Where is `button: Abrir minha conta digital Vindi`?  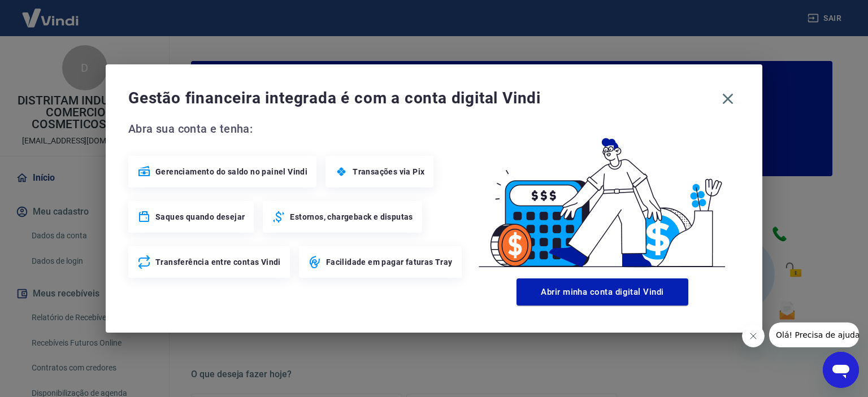 button: Abrir minha conta digital Vindi is located at coordinates (603, 292).